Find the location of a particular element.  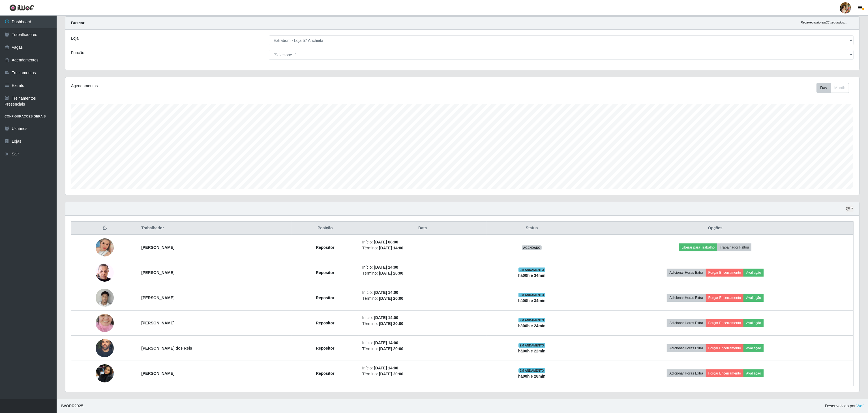

img: 1752582436297.jpeg is located at coordinates (104, 297).